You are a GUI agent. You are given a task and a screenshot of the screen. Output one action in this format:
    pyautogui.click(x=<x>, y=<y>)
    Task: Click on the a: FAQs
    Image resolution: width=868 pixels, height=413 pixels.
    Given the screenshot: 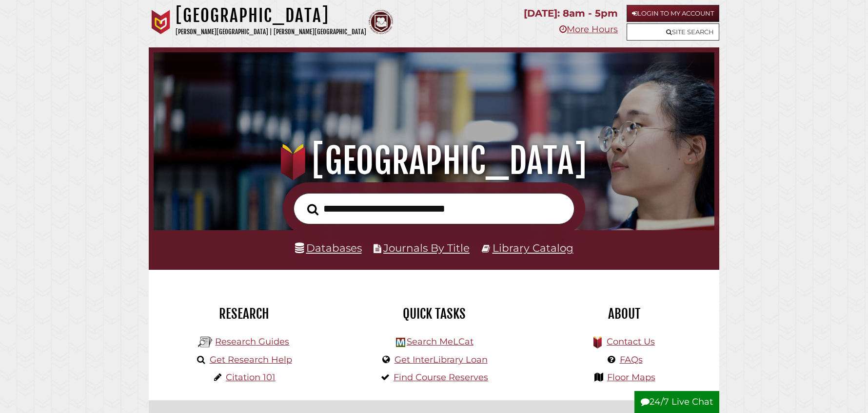 What is the action you would take?
    pyautogui.click(x=631, y=359)
    